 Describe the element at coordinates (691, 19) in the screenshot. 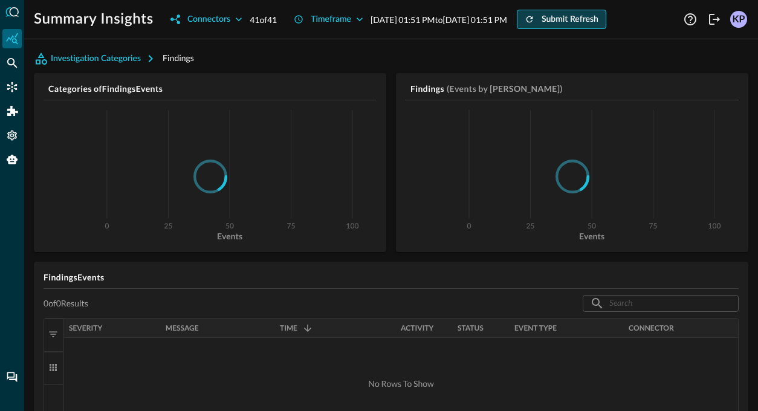

I see `button: Help` at that location.